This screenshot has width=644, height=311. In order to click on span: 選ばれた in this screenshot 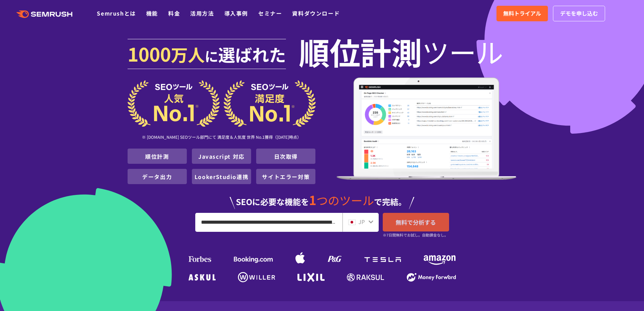, I will do `click(252, 54)`.